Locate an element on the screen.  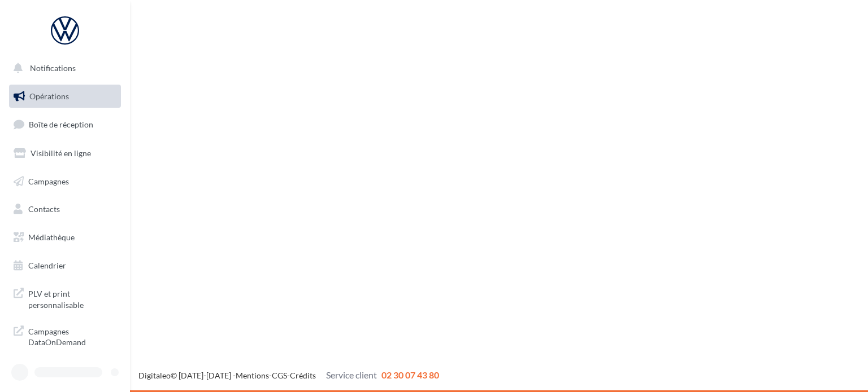
a: Crédits is located at coordinates (303, 376).